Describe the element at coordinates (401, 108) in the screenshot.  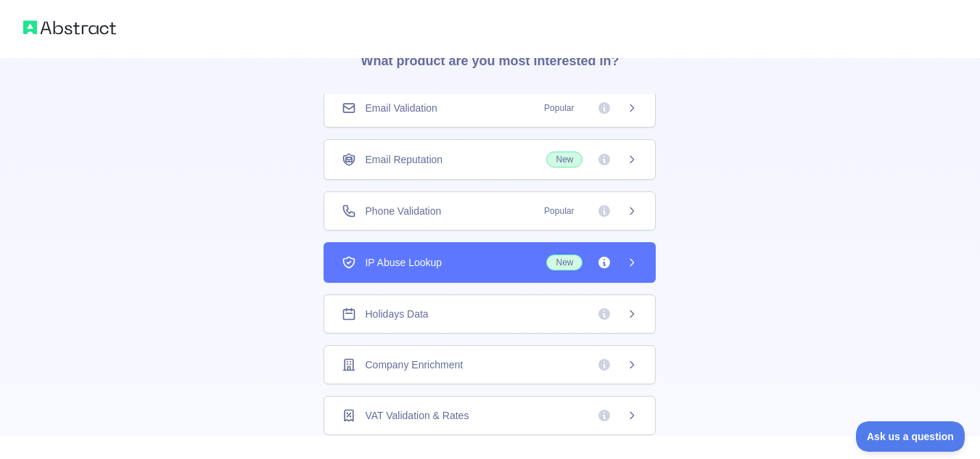
I see `span: Email Validation` at that location.